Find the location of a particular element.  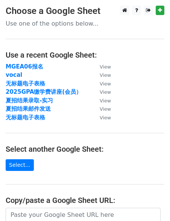

strong: 2025GPA缴学费讲座(会员） is located at coordinates (44, 92).